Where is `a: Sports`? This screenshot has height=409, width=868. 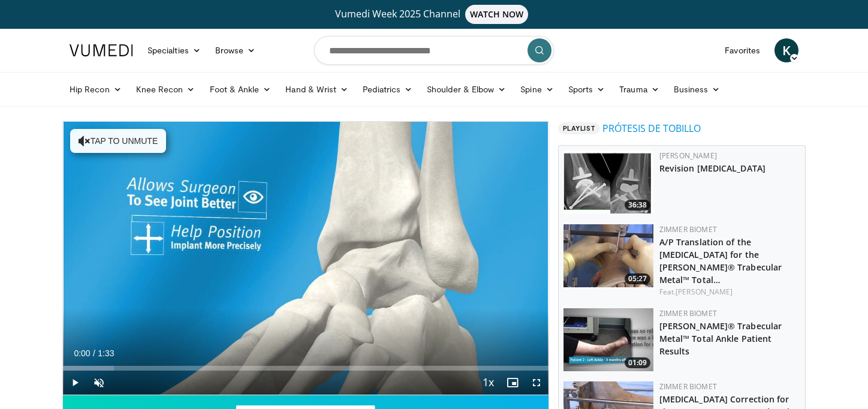
a: Sports is located at coordinates (586, 90).